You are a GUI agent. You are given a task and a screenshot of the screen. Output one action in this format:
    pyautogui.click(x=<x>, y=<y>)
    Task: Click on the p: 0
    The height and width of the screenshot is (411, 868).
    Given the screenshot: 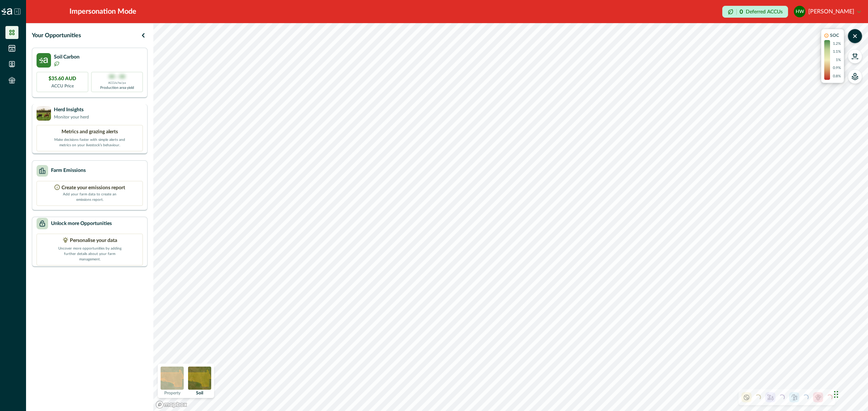 What is the action you would take?
    pyautogui.click(x=741, y=12)
    